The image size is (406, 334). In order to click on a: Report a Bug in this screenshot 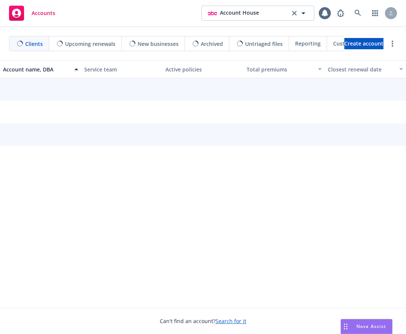, I will do `click(341, 13)`.